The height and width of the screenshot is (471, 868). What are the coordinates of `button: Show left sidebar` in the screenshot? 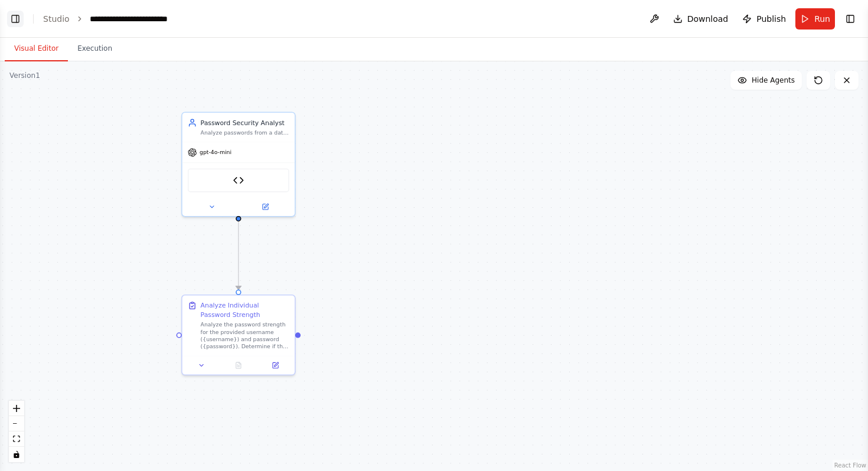 It's located at (16, 19).